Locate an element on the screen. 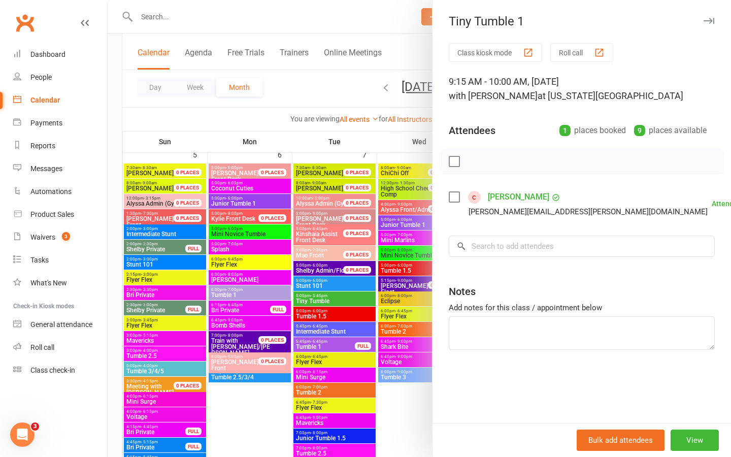 The width and height of the screenshot is (731, 457). a: Payments is located at coordinates (60, 123).